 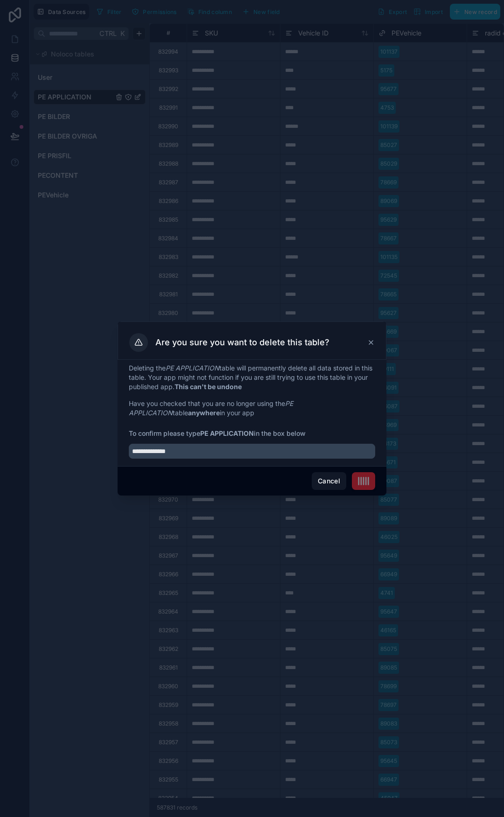 I want to click on strong: PE APPLICATION, so click(x=227, y=433).